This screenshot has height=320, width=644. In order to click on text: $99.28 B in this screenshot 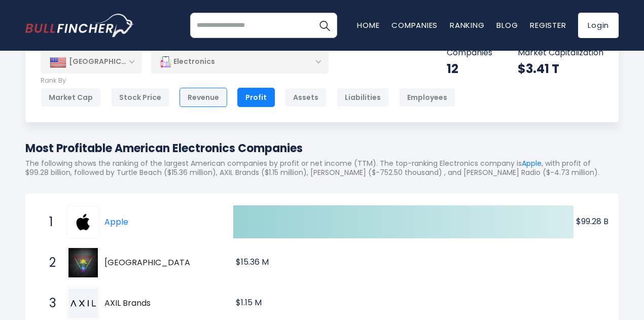, I will do `click(592, 222)`.